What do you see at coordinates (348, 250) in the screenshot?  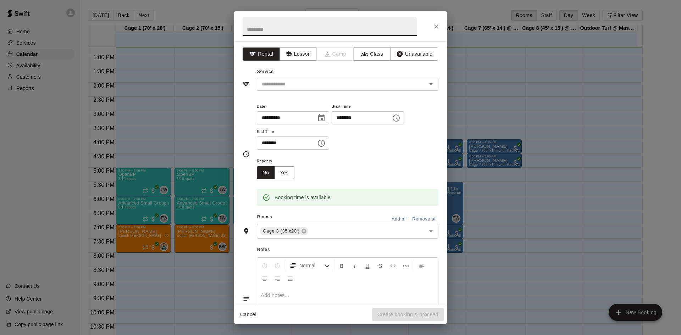 I see `span: Notes` at bounding box center [348, 250].